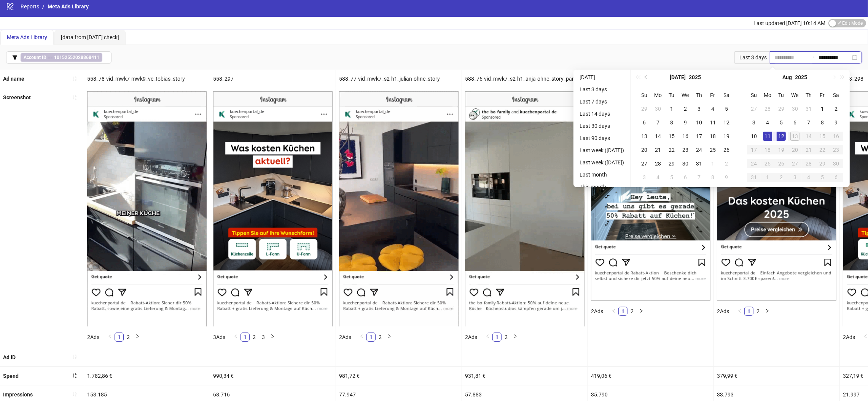  What do you see at coordinates (17, 97) in the screenshot?
I see `b: Screenshot` at bounding box center [17, 97].